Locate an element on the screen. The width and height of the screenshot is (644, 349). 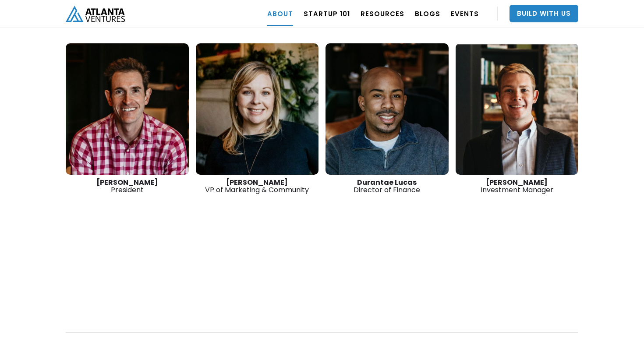
div: Director of Finance is located at coordinates (387, 186).